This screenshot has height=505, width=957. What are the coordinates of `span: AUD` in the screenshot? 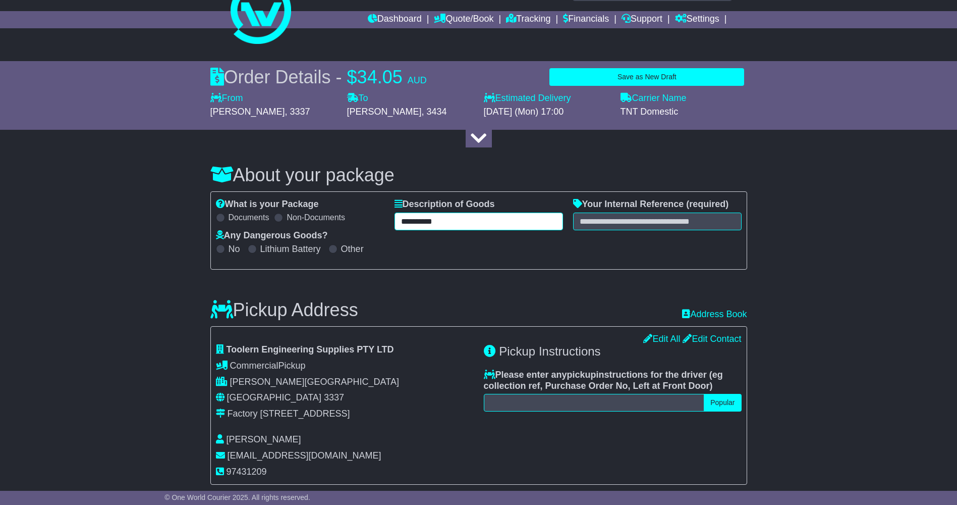 It's located at (417, 80).